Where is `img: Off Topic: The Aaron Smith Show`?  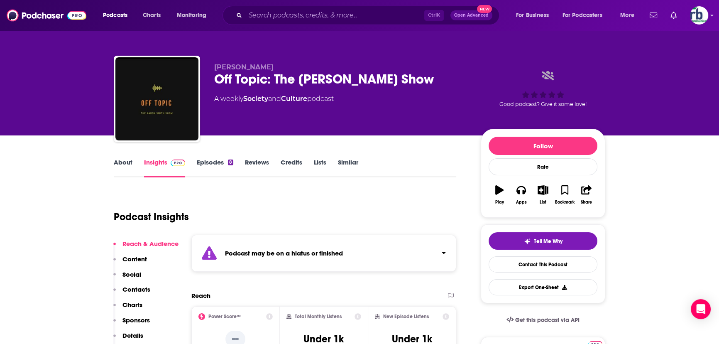 img: Off Topic: The Aaron Smith Show is located at coordinates (157, 99).